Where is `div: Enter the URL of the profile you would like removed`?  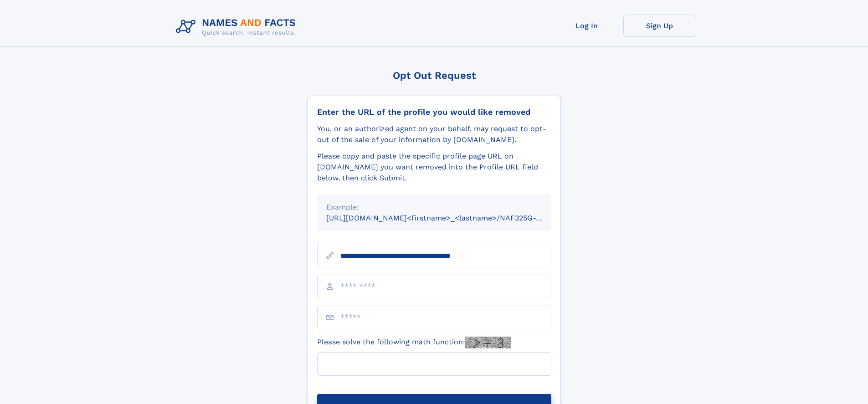
div: Enter the URL of the profile you would like removed is located at coordinates (434, 112).